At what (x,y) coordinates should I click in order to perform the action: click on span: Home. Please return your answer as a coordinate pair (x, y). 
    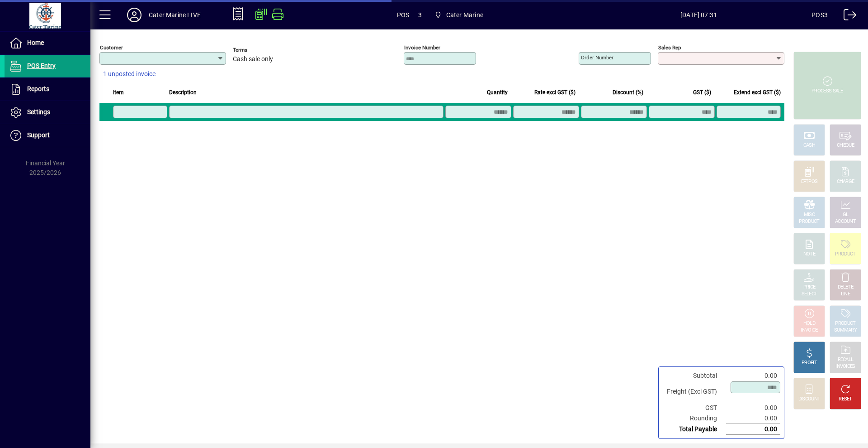
    Looking at the image, I should click on (35, 43).